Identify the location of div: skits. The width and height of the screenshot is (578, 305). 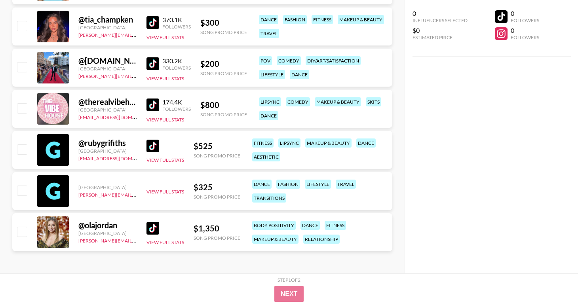
(373, 102).